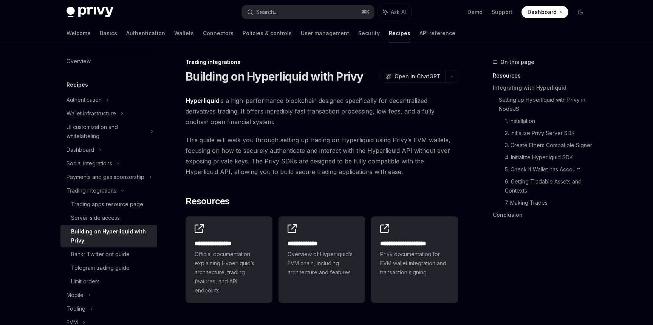 The width and height of the screenshot is (653, 325). What do you see at coordinates (91, 113) in the screenshot?
I see `div: Wallet infrastructure` at bounding box center [91, 113].